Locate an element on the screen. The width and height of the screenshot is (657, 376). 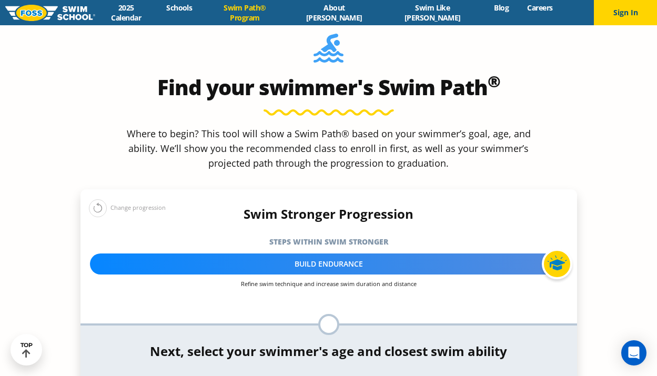
a: 2025 Calendar is located at coordinates (126, 13).